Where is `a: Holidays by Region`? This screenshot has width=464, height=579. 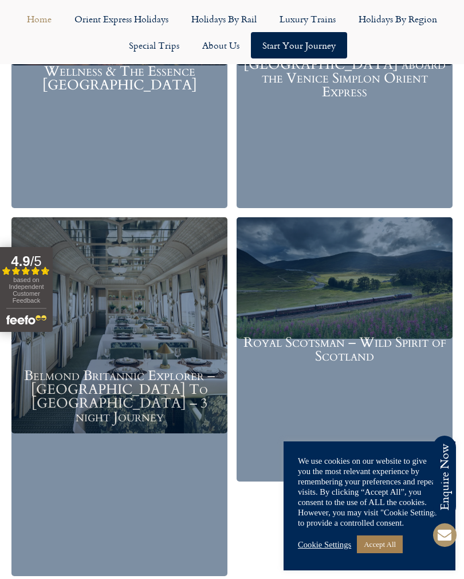 a: Holidays by Region is located at coordinates (398, 19).